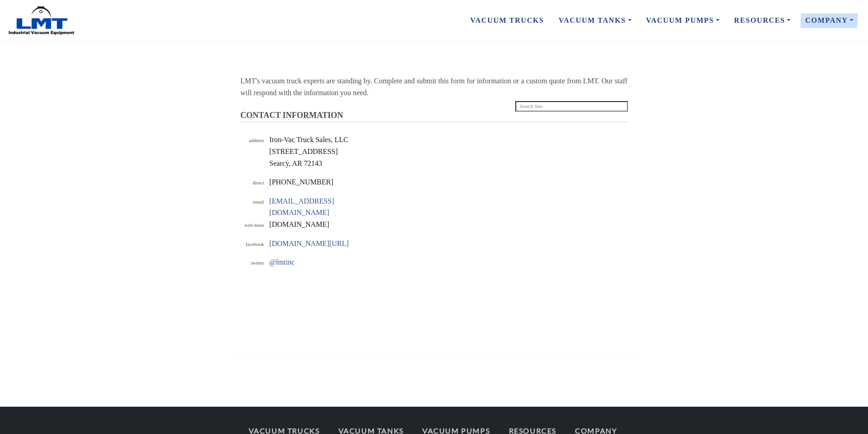 The image size is (868, 434). What do you see at coordinates (830, 20) in the screenshot?
I see `a: Company` at bounding box center [830, 20].